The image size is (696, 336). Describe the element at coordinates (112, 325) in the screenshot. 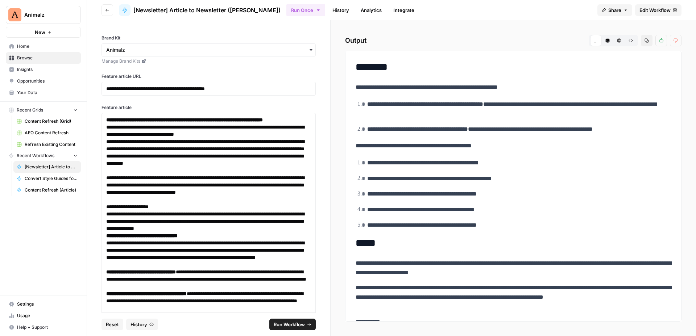

I see `button: Reset` at that location.